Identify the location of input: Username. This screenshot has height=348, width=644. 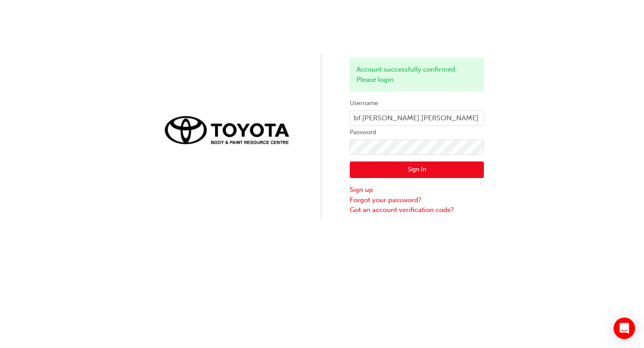
(417, 118).